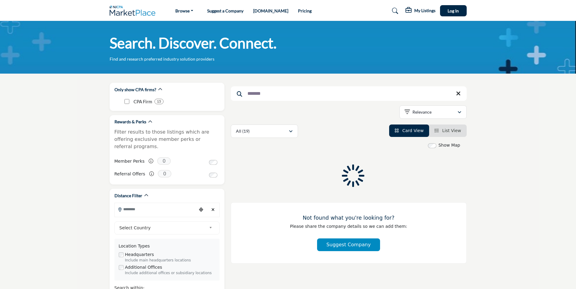 The image size is (576, 289). I want to click on h3: Not found what you're looking for?, so click(348, 218).